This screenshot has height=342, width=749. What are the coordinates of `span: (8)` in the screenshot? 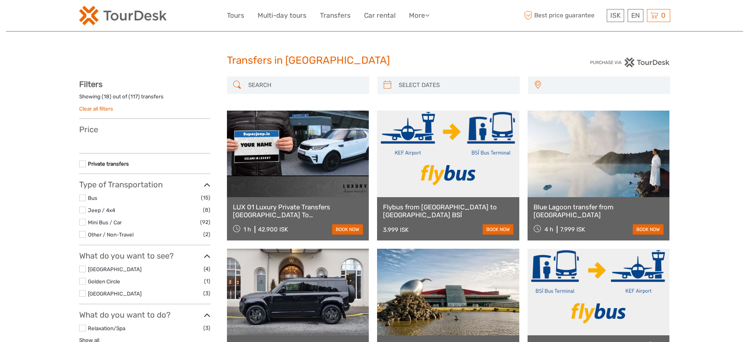 It's located at (206, 210).